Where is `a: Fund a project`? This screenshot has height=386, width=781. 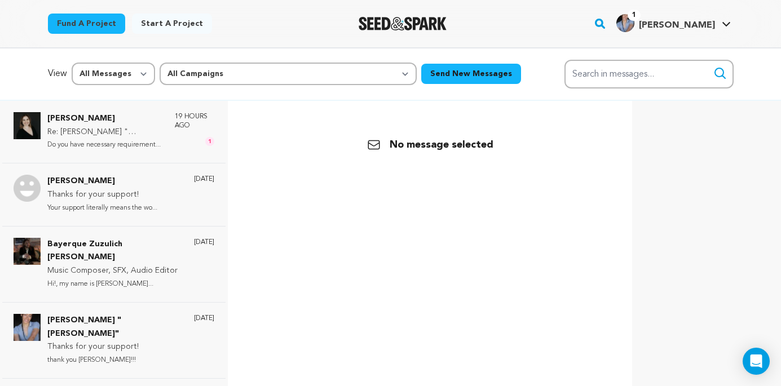 a: Fund a project is located at coordinates (86, 24).